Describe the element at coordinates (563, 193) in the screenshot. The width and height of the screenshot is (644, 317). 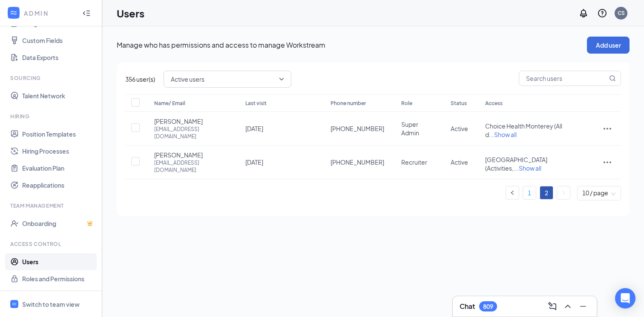
I see `li: Next Page` at that location.